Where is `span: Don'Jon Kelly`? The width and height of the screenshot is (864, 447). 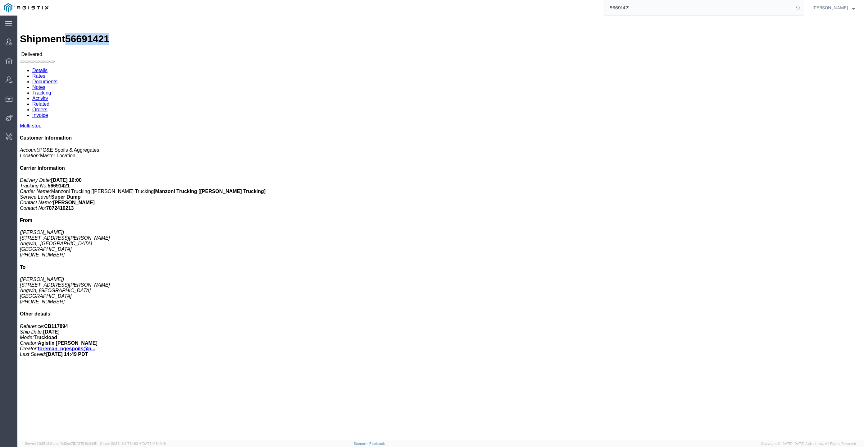
span: Don'Jon Kelly is located at coordinates (831, 8).